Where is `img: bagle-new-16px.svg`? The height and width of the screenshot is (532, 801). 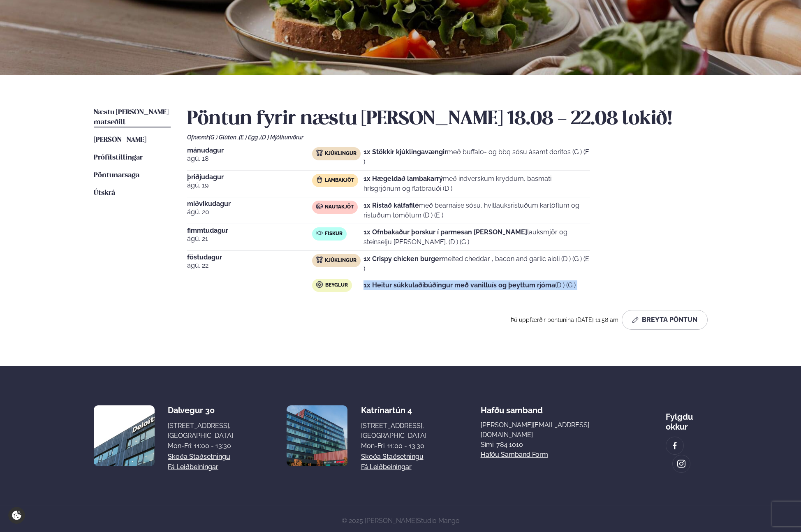 img: bagle-new-16px.svg is located at coordinates (319, 285).